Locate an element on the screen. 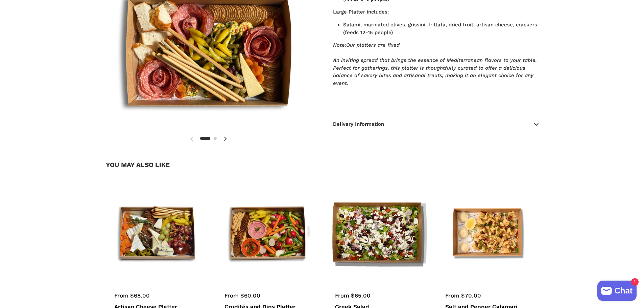 The height and width of the screenshot is (308, 644). span: From $70.00 is located at coordinates (463, 296).